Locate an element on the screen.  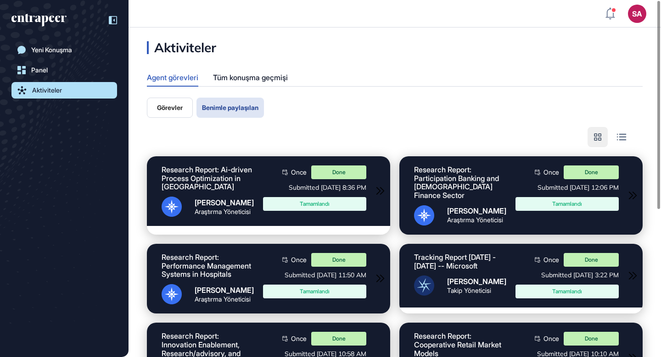
div: Research Report: Performance Management Systems in Hospitals is located at coordinates (207, 266).